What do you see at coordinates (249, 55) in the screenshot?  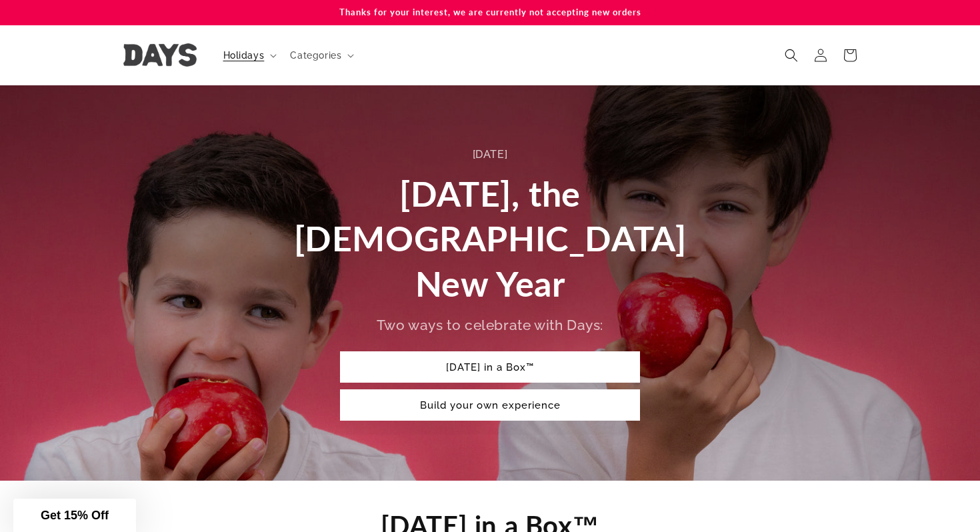 I see `summary: Holidays` at bounding box center [249, 55].